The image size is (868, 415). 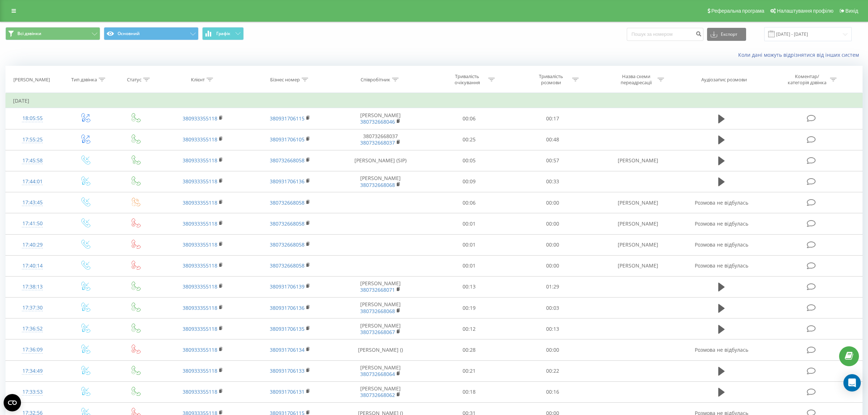 I want to click on td: 00:16, so click(x=553, y=392).